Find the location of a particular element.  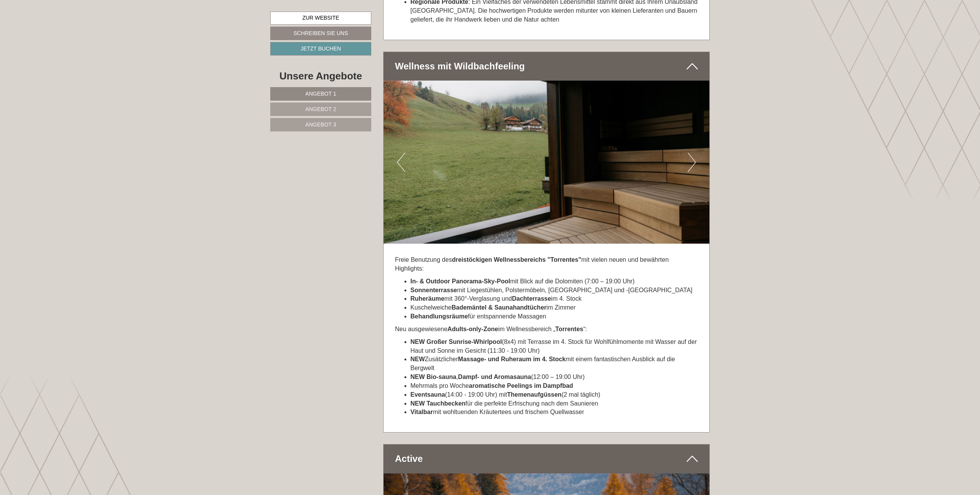

li: mit Blick auf die Dolomiten (7:00 – 19:00 Uhr) is located at coordinates (554, 282).